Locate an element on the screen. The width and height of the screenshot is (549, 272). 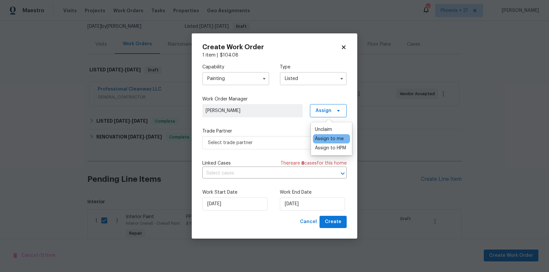
div: Unclaim is located at coordinates (323, 130).